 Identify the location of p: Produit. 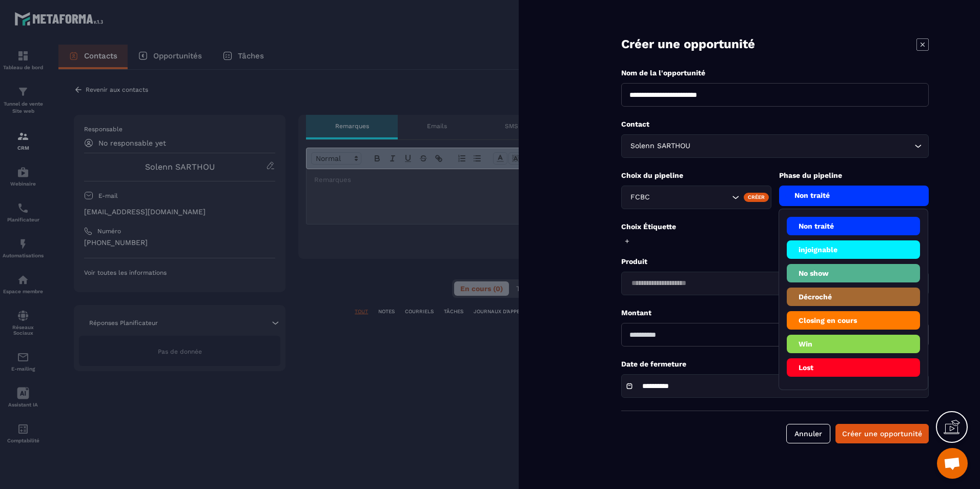
(775, 262).